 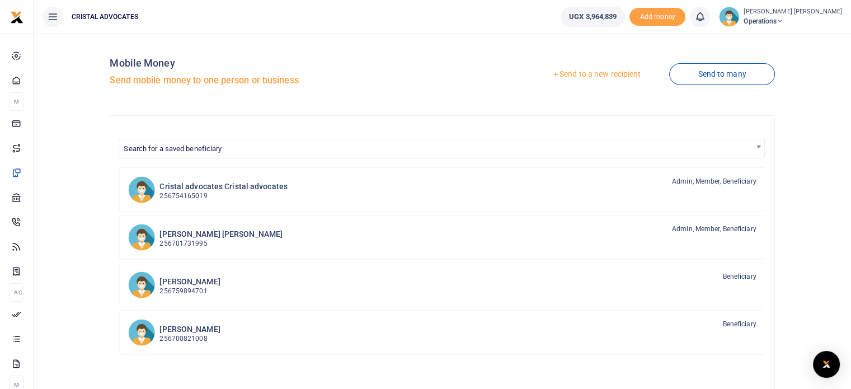 What do you see at coordinates (17, 16) in the screenshot?
I see `a: logo-small logo-large logo-large` at bounding box center [17, 16].